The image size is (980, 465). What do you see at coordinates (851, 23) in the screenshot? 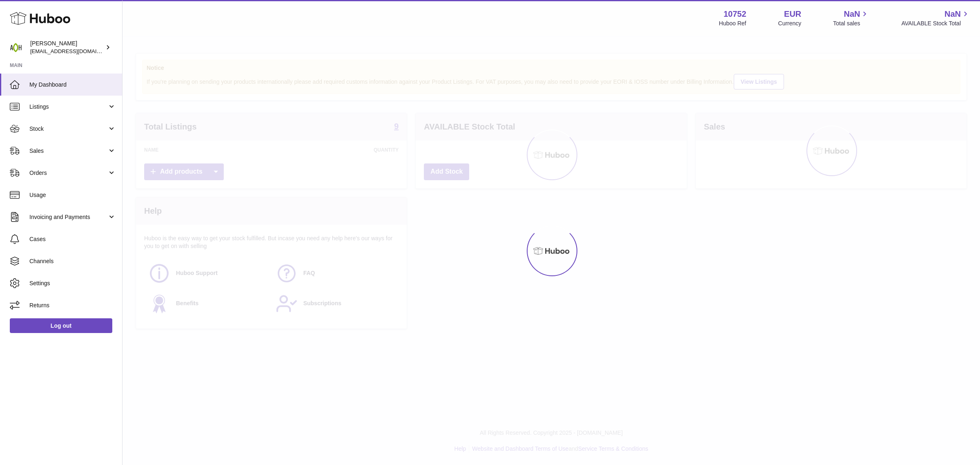
I see `span: Total sales` at bounding box center [851, 23].